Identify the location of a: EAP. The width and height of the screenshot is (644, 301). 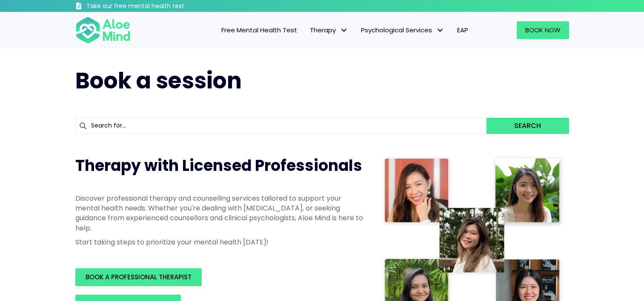
(463, 30).